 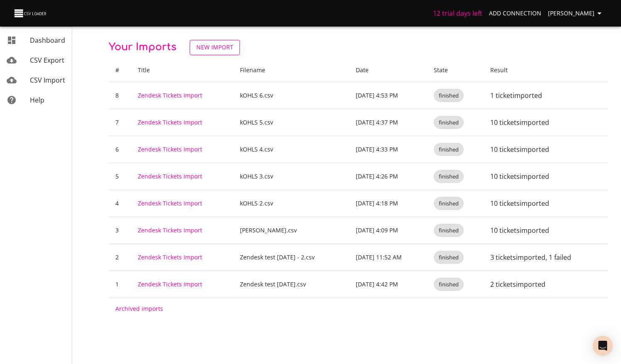 I want to click on img: CSV Loader, so click(x=31, y=13).